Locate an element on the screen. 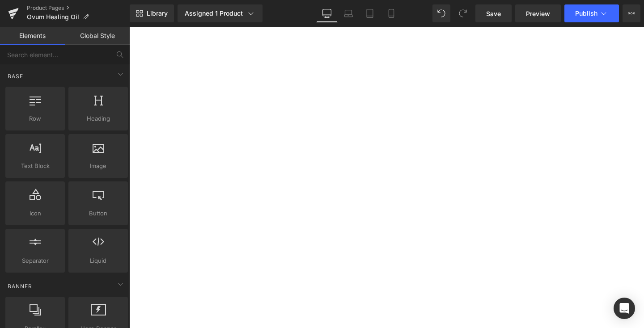 The image size is (644, 328). span: Preview is located at coordinates (538, 14).